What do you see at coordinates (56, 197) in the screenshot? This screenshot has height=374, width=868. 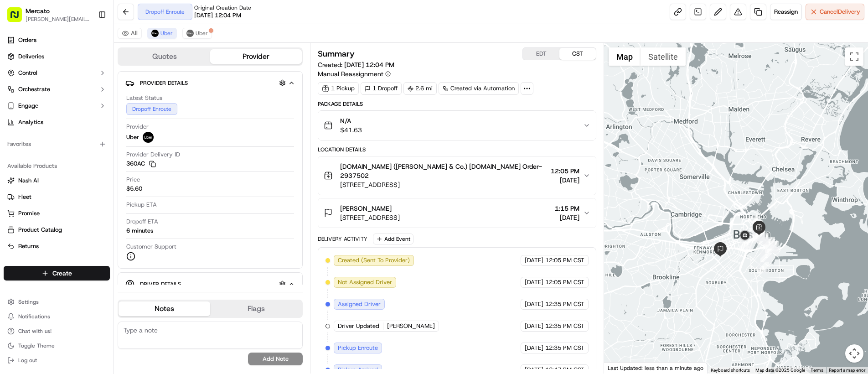 I see `button: Fleet` at bounding box center [56, 197].